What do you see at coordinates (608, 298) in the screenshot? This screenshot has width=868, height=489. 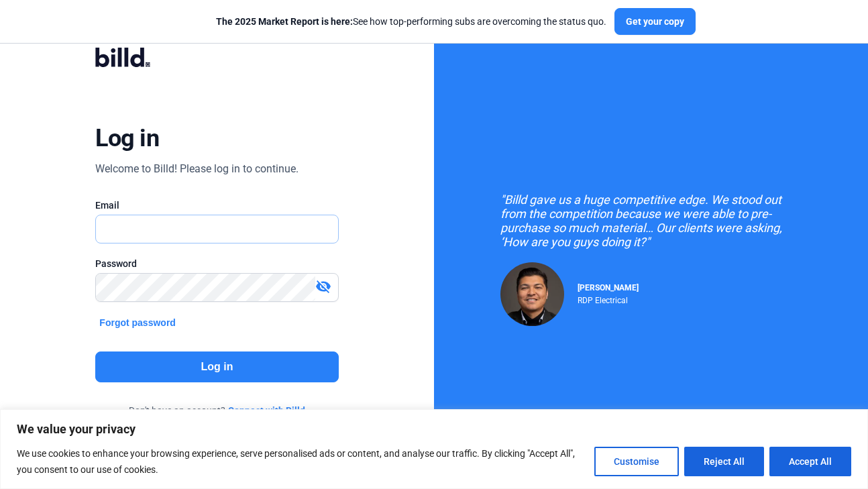 I see `div: RDP Electrical` at bounding box center [608, 298].